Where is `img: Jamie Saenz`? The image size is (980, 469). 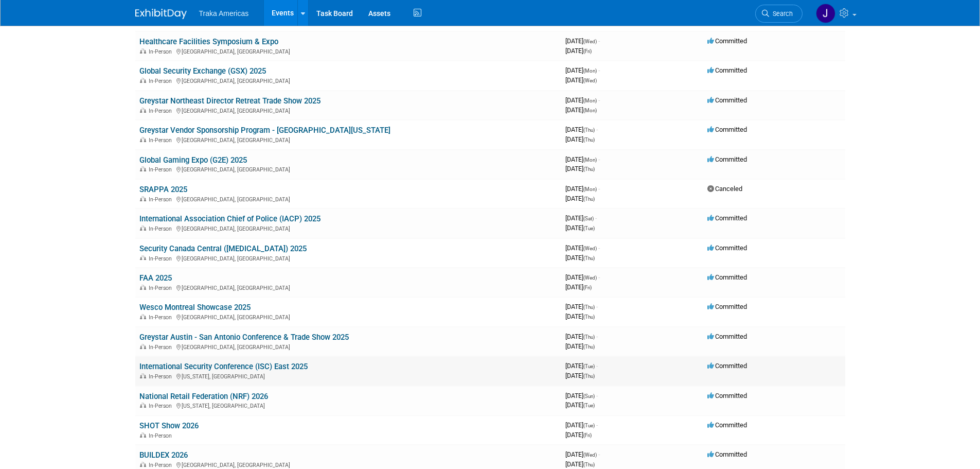
img: Jamie Saenz is located at coordinates (826, 13).